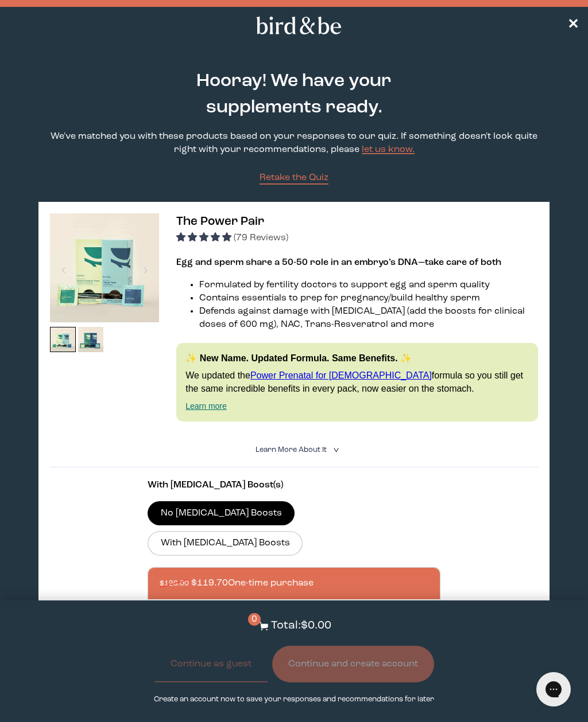  I want to click on summary: Learn More About it <, so click(294, 450).